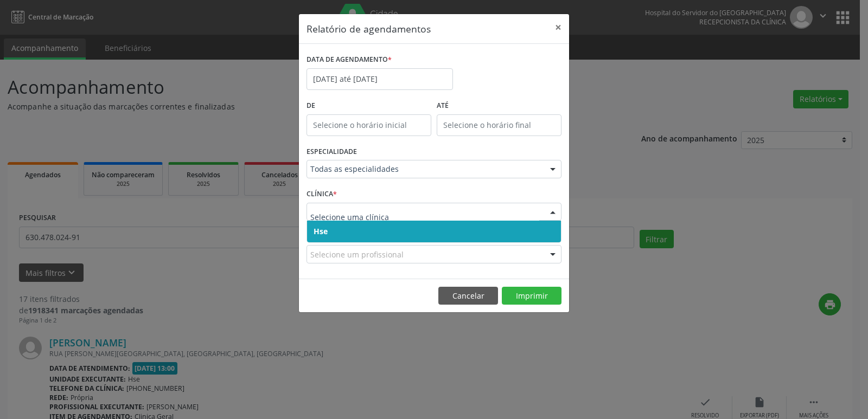 This screenshot has height=419, width=868. I want to click on label: CLÍNICA, so click(322, 194).